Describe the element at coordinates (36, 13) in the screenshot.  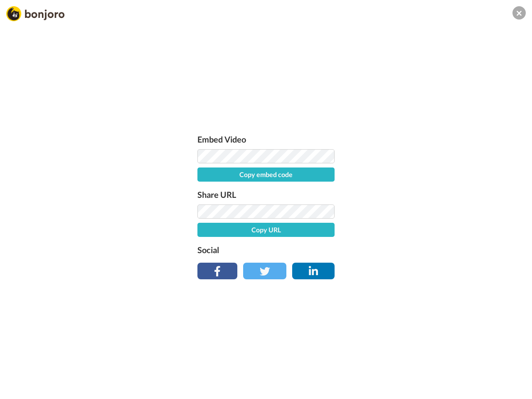
I see `img: Bonjoro Logo` at that location.